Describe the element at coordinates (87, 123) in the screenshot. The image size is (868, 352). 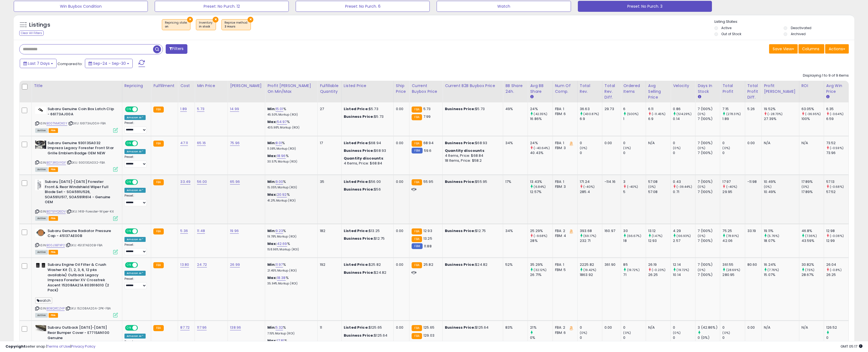
I see `span: | SKU: 66173AJ00A-FBA` at that location.